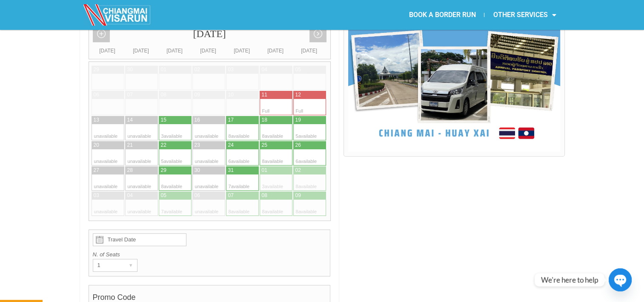 Image resolution: width=644 pixels, height=302 pixels. I want to click on div: 14, so click(130, 120).